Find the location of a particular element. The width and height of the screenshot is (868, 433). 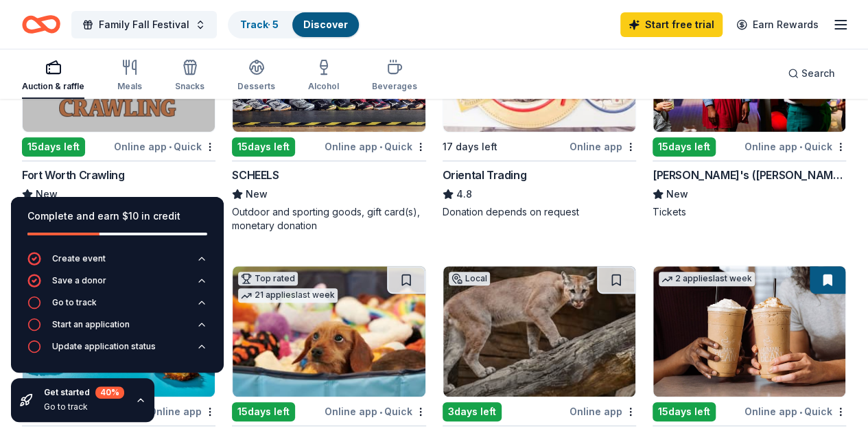

a: Image for Fort Worth CrawlingLocal15days leftOnline app•QuickFort Worth CrawlingNewGift certifica... is located at coordinates (118, 110).